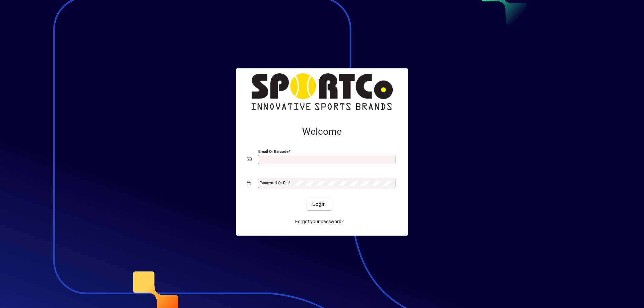 The width and height of the screenshot is (644, 308). What do you see at coordinates (319, 221) in the screenshot?
I see `a: Forgot your password?` at bounding box center [319, 221].